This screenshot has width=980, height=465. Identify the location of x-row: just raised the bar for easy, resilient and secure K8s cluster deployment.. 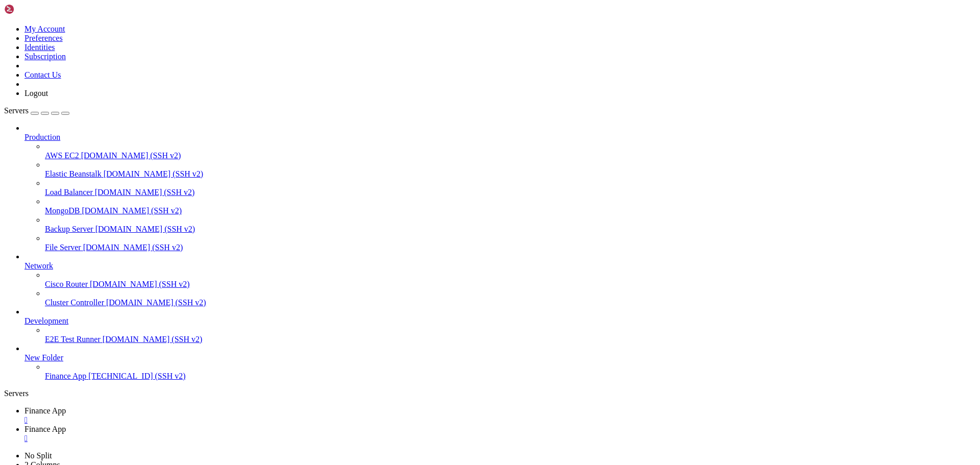
(425, 129).